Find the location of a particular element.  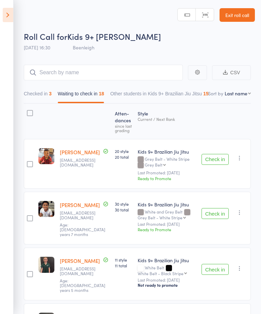

span: 20 style is located at coordinates (123, 151).